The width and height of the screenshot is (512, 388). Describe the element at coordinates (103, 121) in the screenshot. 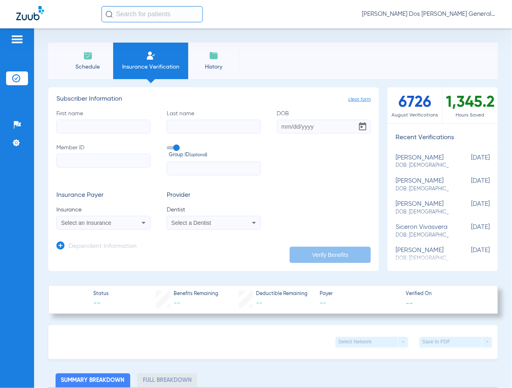

I see `label: First name` at that location.